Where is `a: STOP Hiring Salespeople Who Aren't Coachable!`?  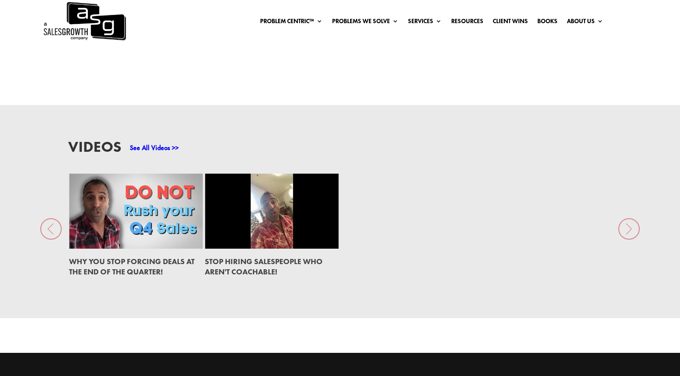 a: STOP Hiring Salespeople Who Aren't Coachable! is located at coordinates (264, 266).